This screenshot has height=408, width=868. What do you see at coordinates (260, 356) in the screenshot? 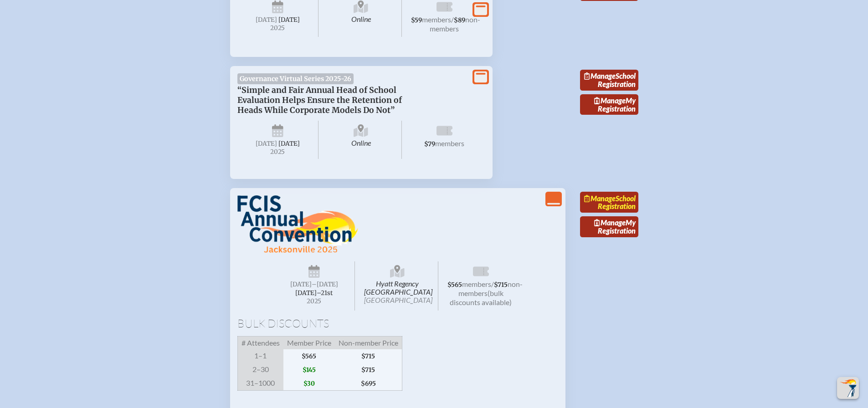
I see `span: 1–1` at bounding box center [260, 356].